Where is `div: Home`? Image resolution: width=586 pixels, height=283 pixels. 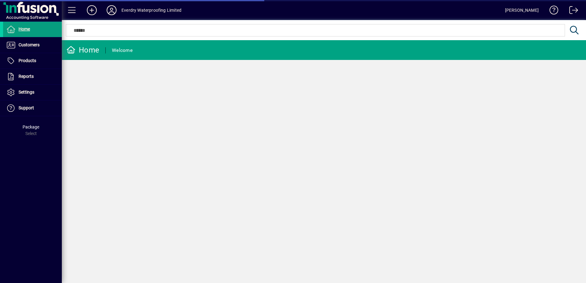
div: Home is located at coordinates (83, 50).